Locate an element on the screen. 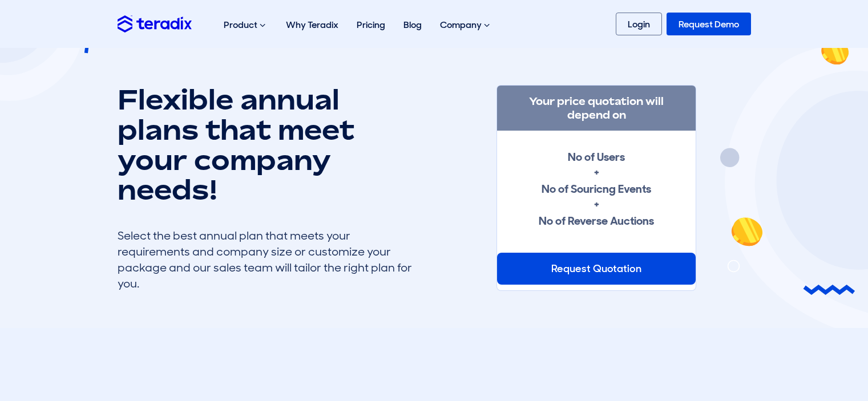 This screenshot has height=401, width=868. a: Login is located at coordinates (638, 24).